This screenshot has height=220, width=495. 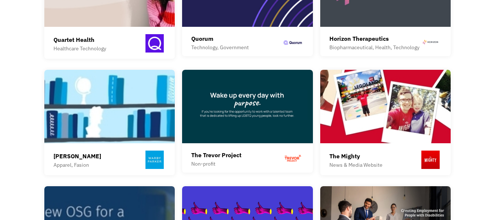 What do you see at coordinates (80, 48) in the screenshot?
I see `div: Healthcare Technology` at bounding box center [80, 48].